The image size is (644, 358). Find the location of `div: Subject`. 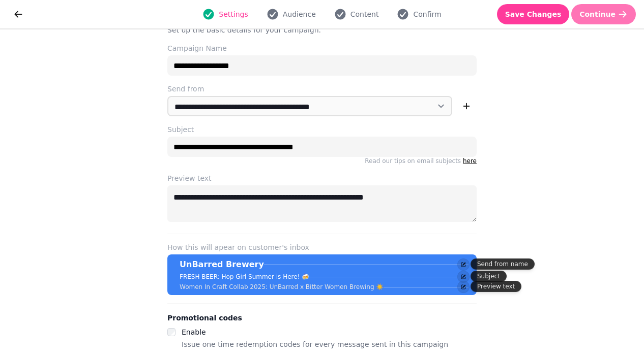

div: Subject is located at coordinates (488, 276).